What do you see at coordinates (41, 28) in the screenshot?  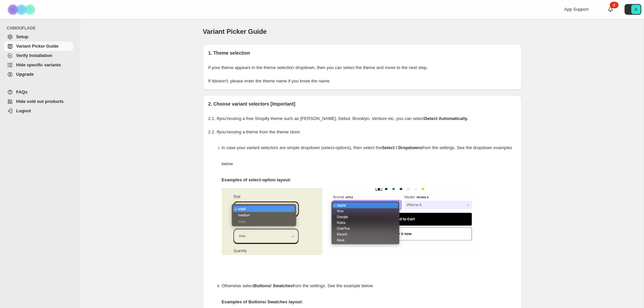 I see `span: CAMOUFLAGE` at bounding box center [41, 28].